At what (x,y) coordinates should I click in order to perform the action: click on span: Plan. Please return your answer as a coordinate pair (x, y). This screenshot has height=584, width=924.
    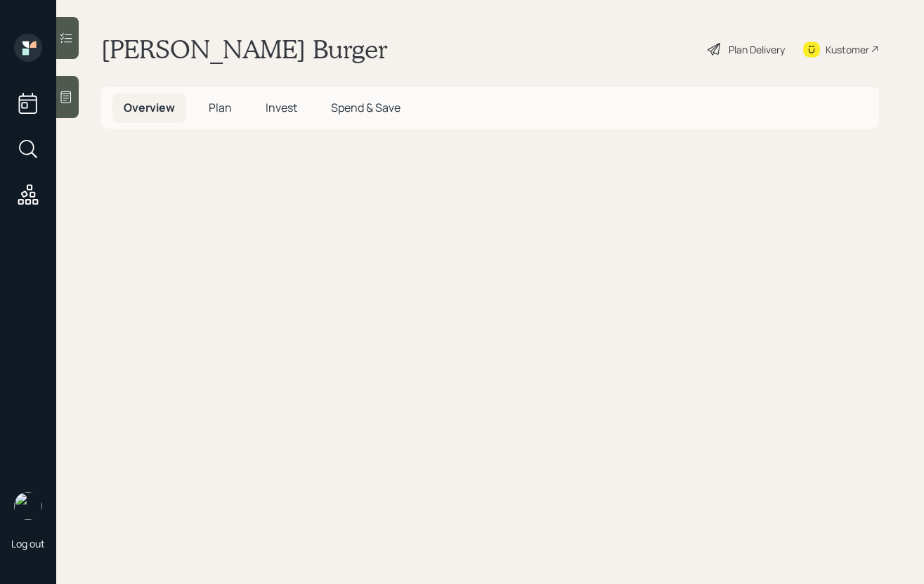
    Looking at the image, I should click on (220, 108).